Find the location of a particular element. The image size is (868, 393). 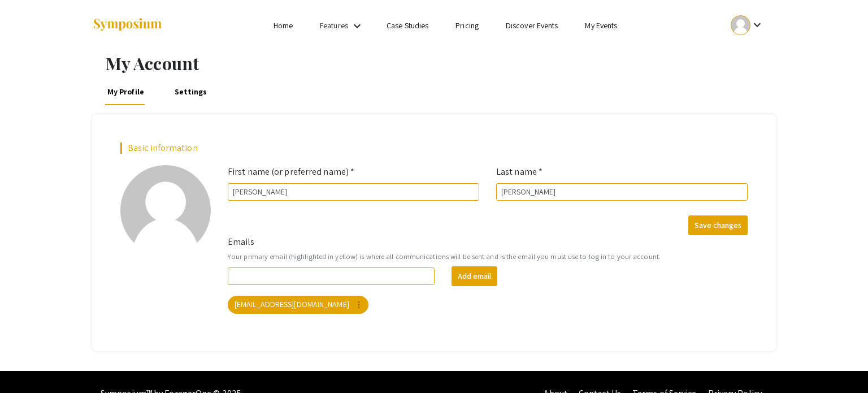

img: Symposium by ForagerOne is located at coordinates (127, 25).